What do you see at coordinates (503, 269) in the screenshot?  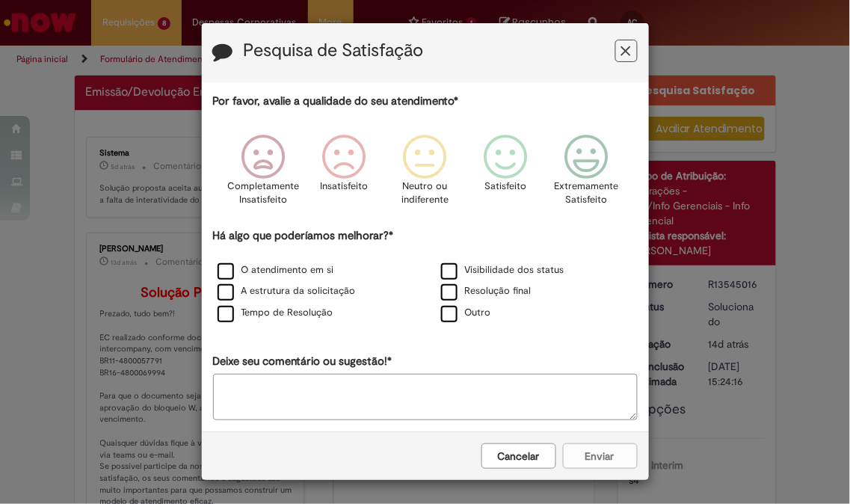 I see `label: Visibilidade dos status` at bounding box center [503, 269].